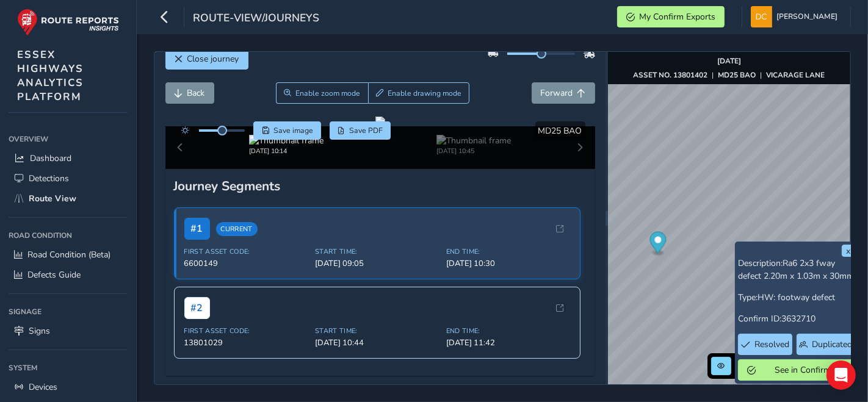 The width and height of the screenshot is (868, 402). What do you see at coordinates (237, 228) in the screenshot?
I see `span: Current` at bounding box center [237, 228].